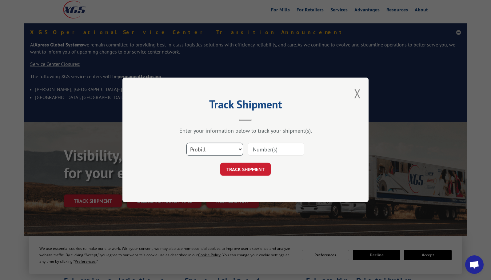  I want to click on div: Enter your information below to track your shipment(s)., so click(246, 131).